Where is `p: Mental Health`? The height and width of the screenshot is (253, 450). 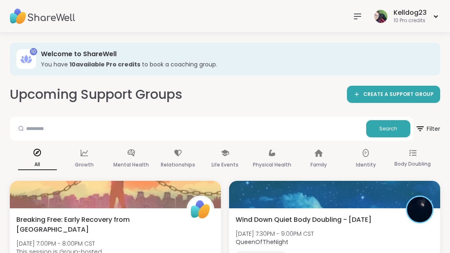
p: Mental Health is located at coordinates (131, 165).